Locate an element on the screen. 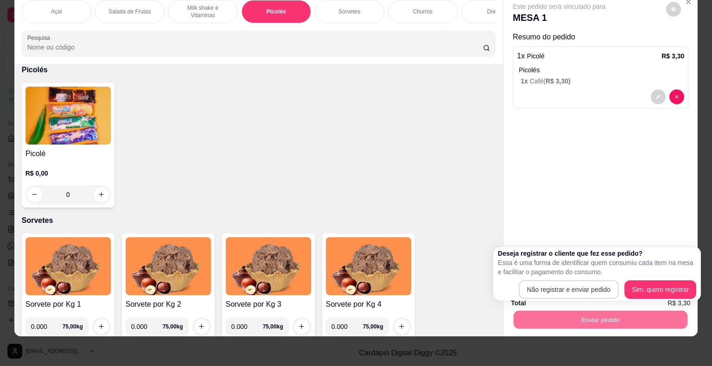  p: 1 x is located at coordinates (531, 56).